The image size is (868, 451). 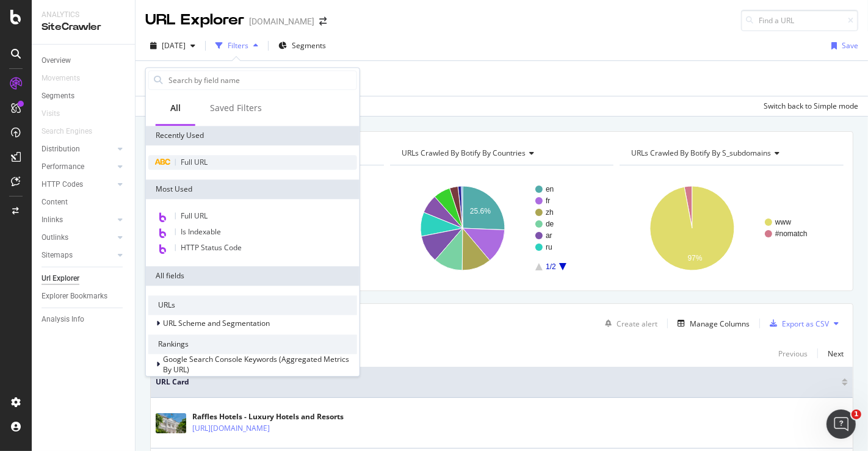 What do you see at coordinates (83, 202) in the screenshot?
I see `a: Content` at bounding box center [83, 202].